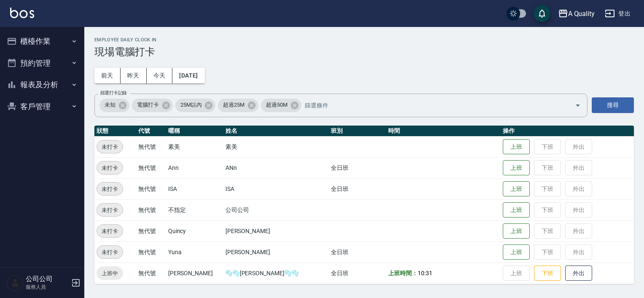 The height and width of the screenshot is (298, 644). What do you see at coordinates (365, 39) in the screenshot?
I see `h2: Employee Daily Clock In` at bounding box center [365, 39].